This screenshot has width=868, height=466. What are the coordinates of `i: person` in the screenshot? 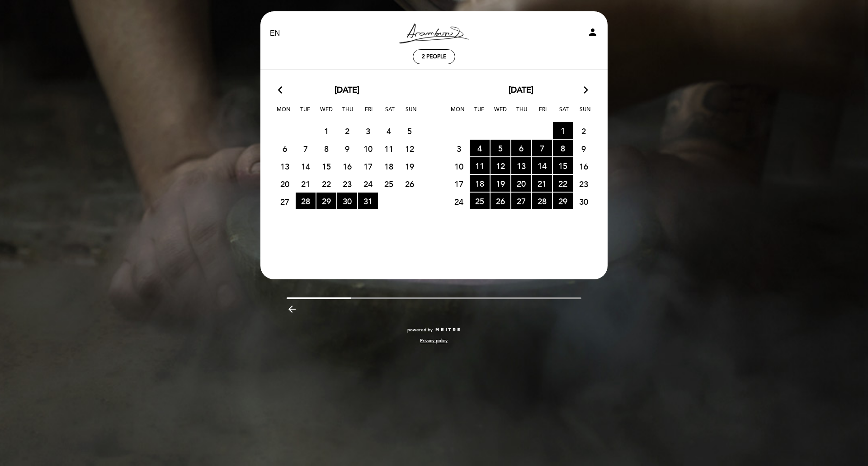 It's located at (593, 32).